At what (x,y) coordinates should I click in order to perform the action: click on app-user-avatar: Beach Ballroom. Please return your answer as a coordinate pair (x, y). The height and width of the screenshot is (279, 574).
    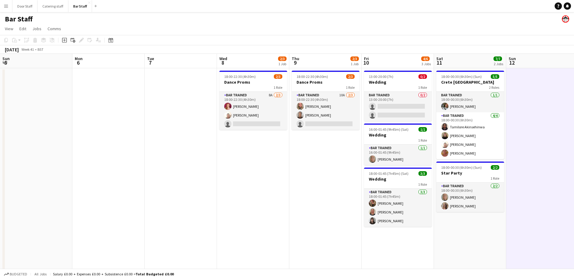
    Looking at the image, I should click on (565, 19).